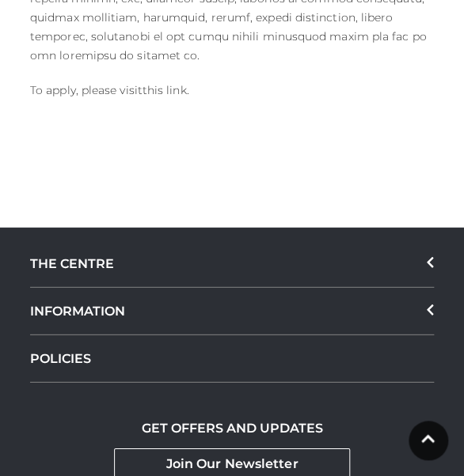  I want to click on p: To apply, please visit ., so click(232, 90).